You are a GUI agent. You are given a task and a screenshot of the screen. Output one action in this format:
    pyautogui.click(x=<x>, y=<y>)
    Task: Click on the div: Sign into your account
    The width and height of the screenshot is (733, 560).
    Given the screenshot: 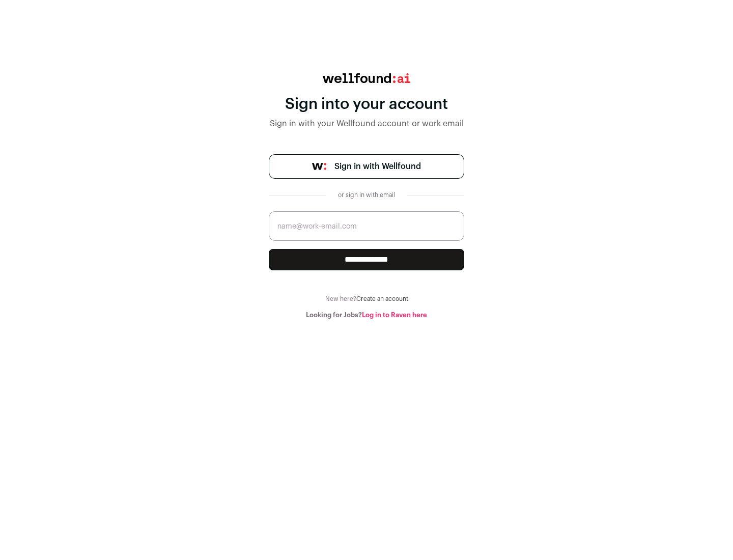 What is the action you would take?
    pyautogui.click(x=366, y=104)
    